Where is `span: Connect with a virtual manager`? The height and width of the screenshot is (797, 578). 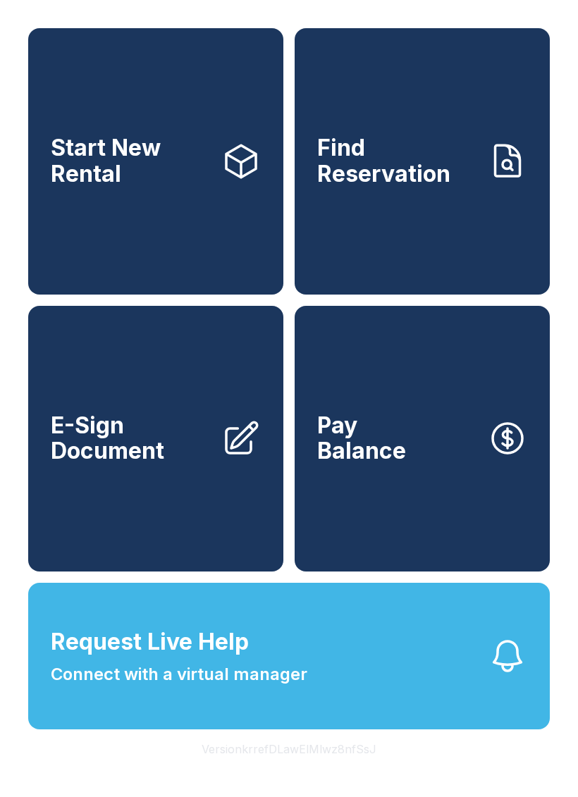
span: Connect with a virtual manager is located at coordinates (179, 675).